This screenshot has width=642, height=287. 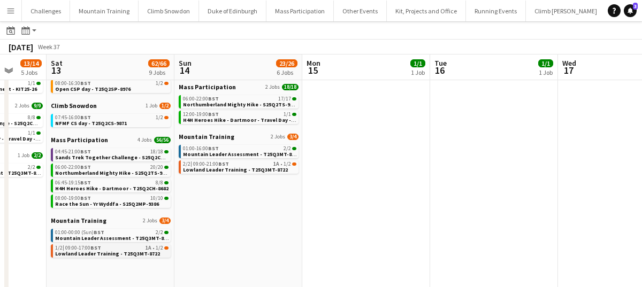 What do you see at coordinates (159, 72) in the screenshot?
I see `div: 9 Jobs` at bounding box center [159, 72].